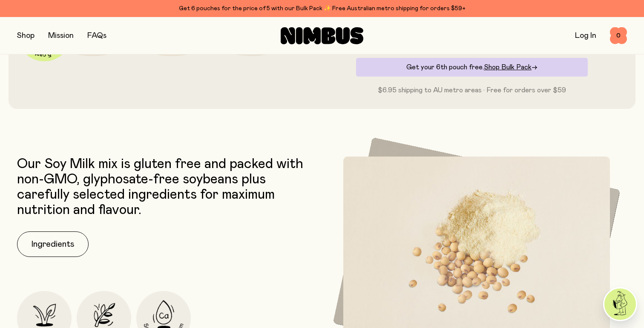 The image size is (644, 328). Describe the element at coordinates (511, 67) in the screenshot. I see `a: Shop Bulk Pack→` at that location.